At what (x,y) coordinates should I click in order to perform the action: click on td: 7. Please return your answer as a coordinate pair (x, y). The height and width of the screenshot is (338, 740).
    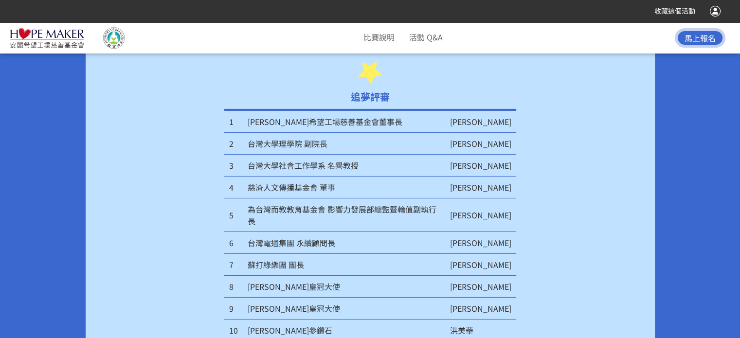
    Looking at the image, I should click on (234, 265).